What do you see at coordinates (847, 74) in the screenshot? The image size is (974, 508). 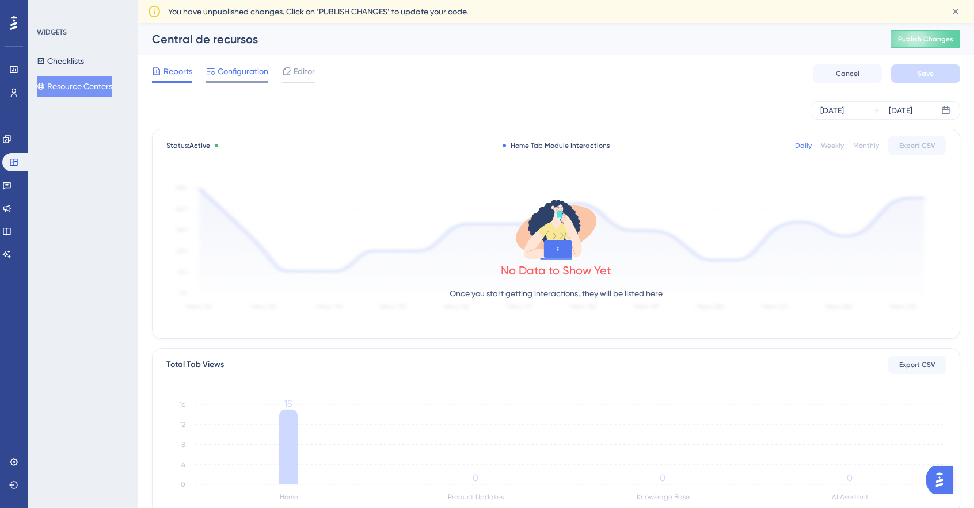 I see `button: Cancel` at bounding box center [847, 74].